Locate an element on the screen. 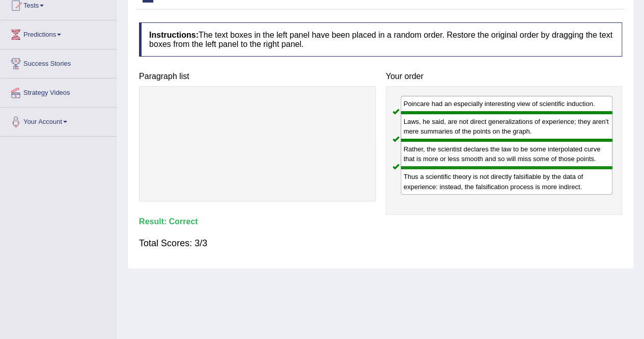  div: Laws, he said, are not direct generalizations of experience; they aren't mere summaries of the po... is located at coordinates (507, 126).